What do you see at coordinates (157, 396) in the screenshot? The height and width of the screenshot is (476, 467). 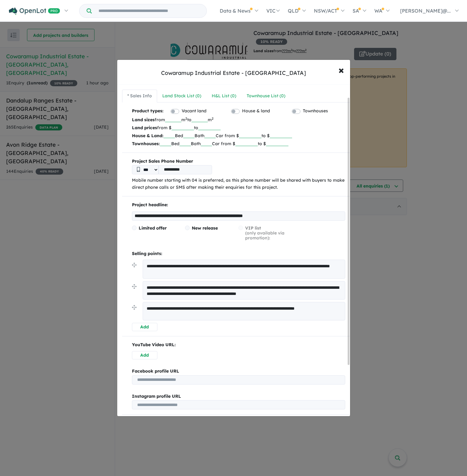 I see `b: Instagram profile URL` at bounding box center [157, 396].